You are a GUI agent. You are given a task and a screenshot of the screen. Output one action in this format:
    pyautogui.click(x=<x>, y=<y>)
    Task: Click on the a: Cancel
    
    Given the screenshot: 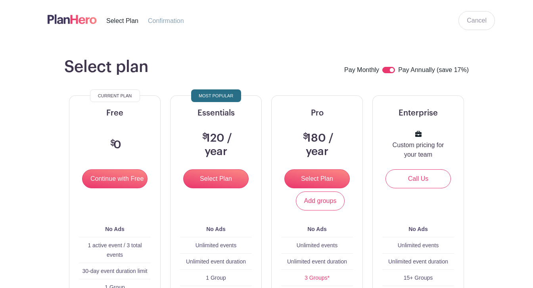 What is the action you would take?
    pyautogui.click(x=476, y=21)
    